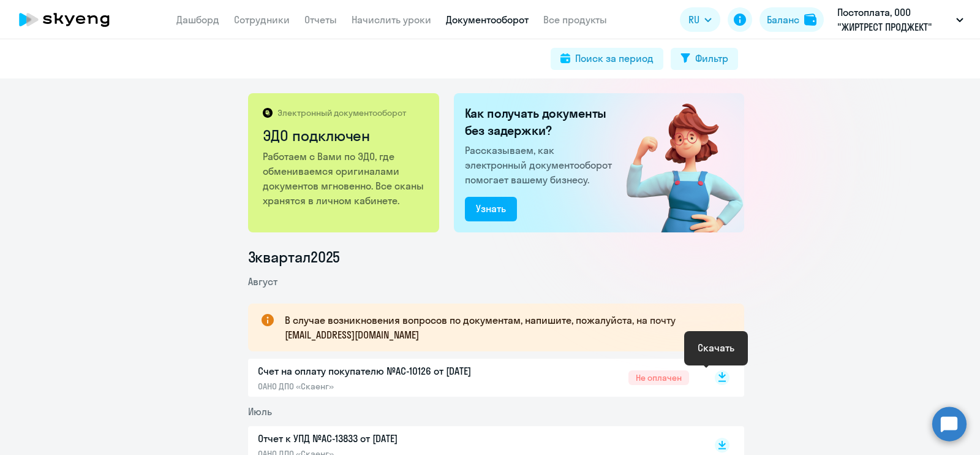 This screenshot has width=980, height=455. Describe the element at coordinates (198, 19) in the screenshot. I see `a: Дашборд` at that location.